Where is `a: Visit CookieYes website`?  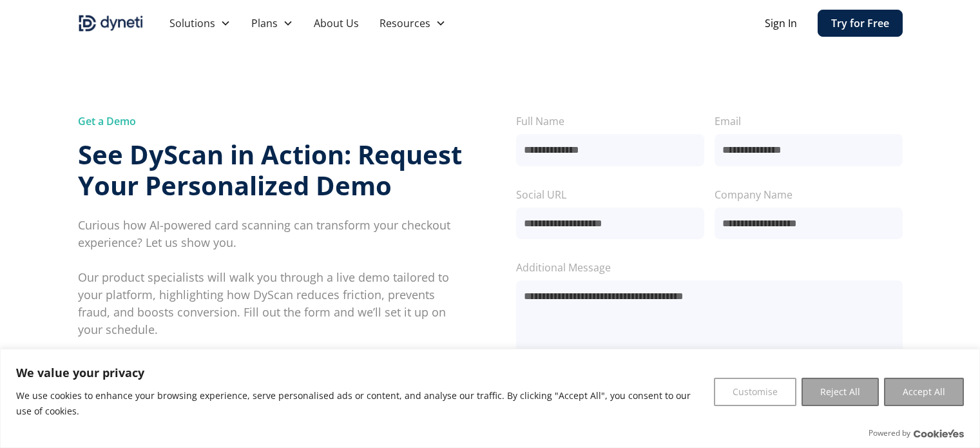
a: Visit CookieYes website is located at coordinates (939, 434).